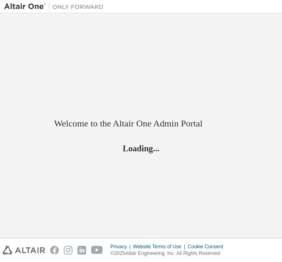 The width and height of the screenshot is (282, 262). What do you see at coordinates (207, 246) in the screenshot?
I see `div: Cookie Consent` at bounding box center [207, 246].